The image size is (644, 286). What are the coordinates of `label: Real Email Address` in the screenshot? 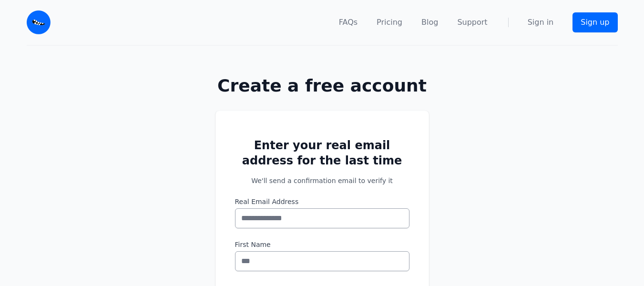 It's located at (322, 202).